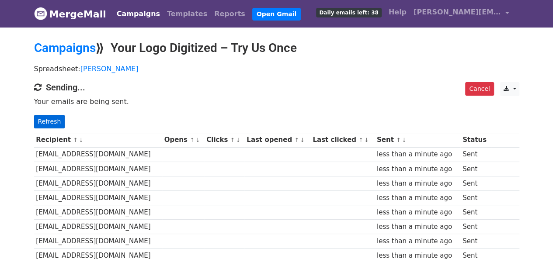  Describe the element at coordinates (531, 238) in the screenshot. I see `div: Chat Widget` at that location.